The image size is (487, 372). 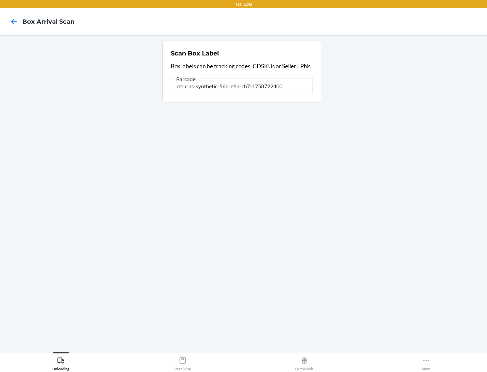 What do you see at coordinates (426, 362) in the screenshot?
I see `button: More` at bounding box center [426, 362].